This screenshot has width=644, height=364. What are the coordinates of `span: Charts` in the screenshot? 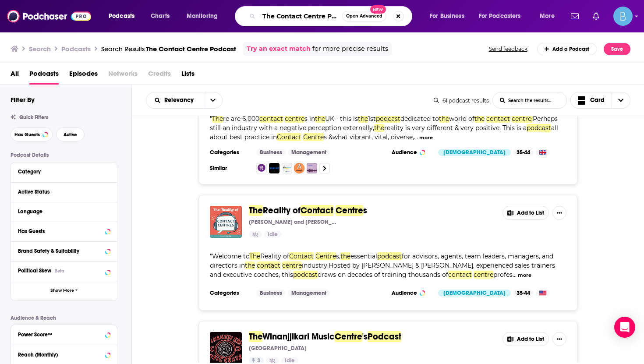 It's located at (160, 16).